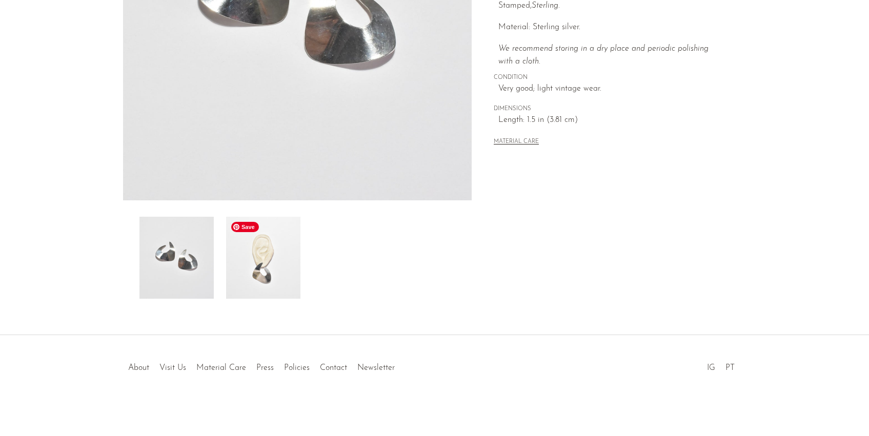 This screenshot has width=869, height=436. What do you see at coordinates (604, 55) in the screenshot?
I see `em: We recommend storing in a dry place and periodic polishing with a cloth.` at bounding box center [604, 55].